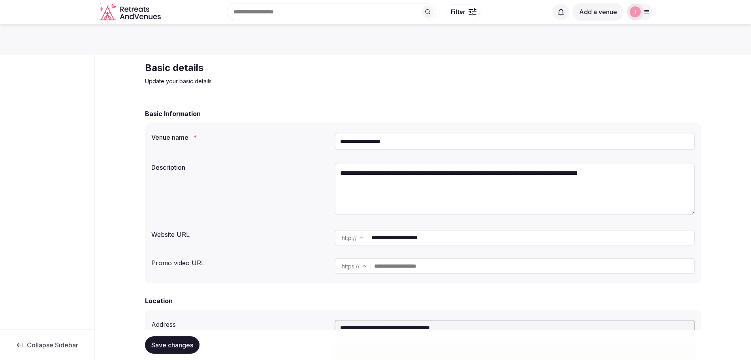  What do you see at coordinates (47, 345) in the screenshot?
I see `button: Collapse Sidebar` at bounding box center [47, 345].